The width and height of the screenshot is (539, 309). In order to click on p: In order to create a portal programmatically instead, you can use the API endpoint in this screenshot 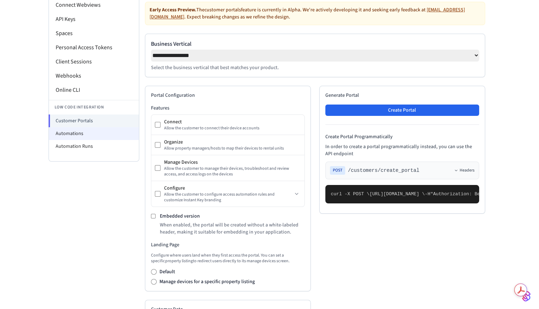, I will do `click(402, 150)`.